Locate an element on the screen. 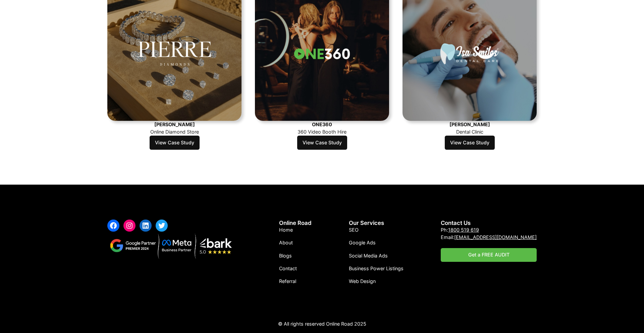 This screenshot has height=333, width=644. a: SEO is located at coordinates (354, 230).